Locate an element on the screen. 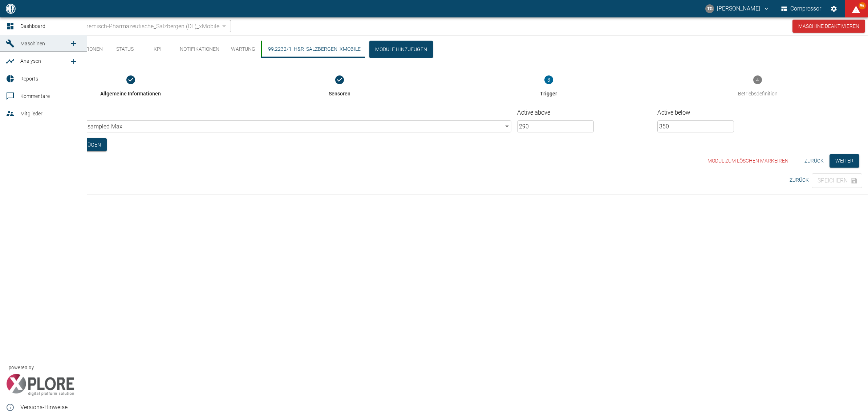 The height and width of the screenshot is (419, 868). span: Allgemeine Informationen is located at coordinates (130, 94).